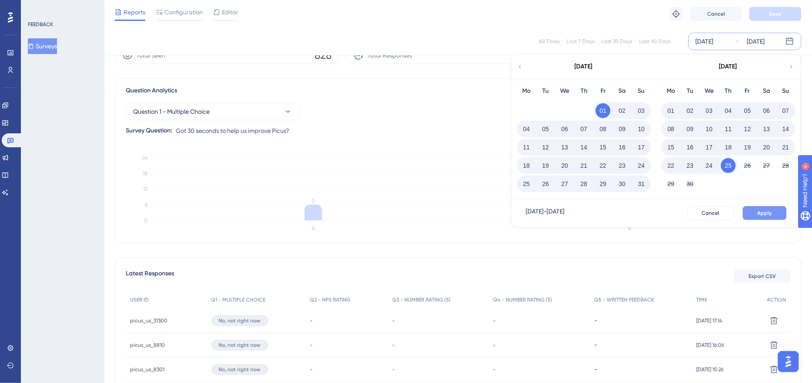 The height and width of the screenshot is (383, 812). I want to click on span: Latest Responses, so click(150, 276).